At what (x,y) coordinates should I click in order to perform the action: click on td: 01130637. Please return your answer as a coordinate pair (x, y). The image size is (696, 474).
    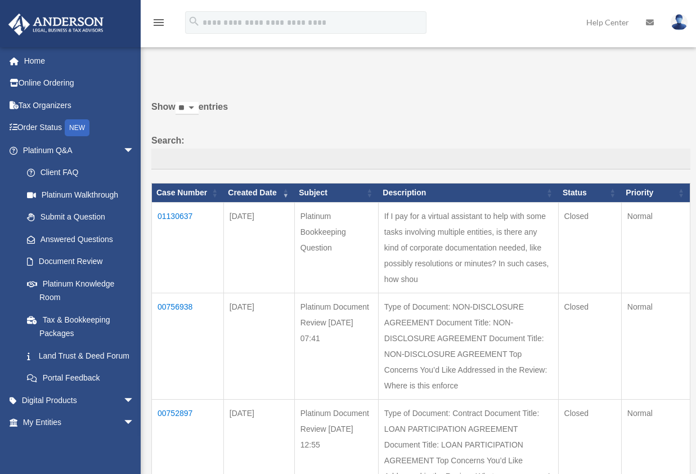
    Looking at the image, I should click on (188, 248).